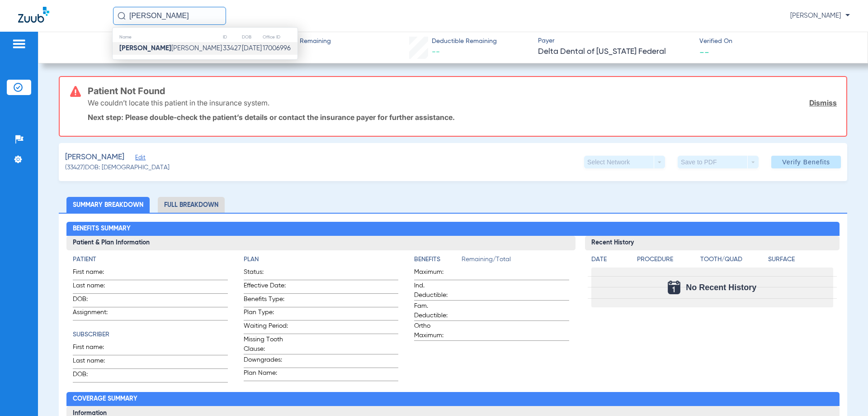 The height and width of the screenshot is (416, 868). I want to click on img: Search Icon, so click(122, 16).